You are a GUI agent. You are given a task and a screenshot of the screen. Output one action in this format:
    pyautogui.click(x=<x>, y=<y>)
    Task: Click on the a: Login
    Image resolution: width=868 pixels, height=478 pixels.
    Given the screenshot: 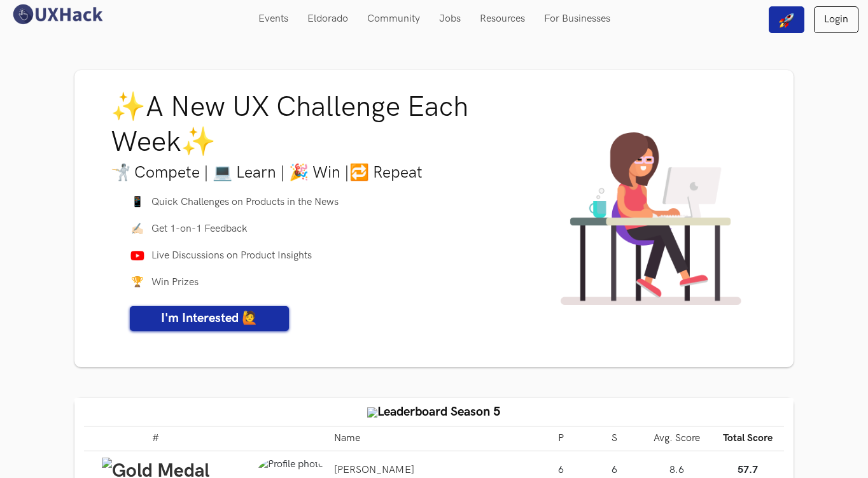 What is the action you would take?
    pyautogui.click(x=837, y=20)
    